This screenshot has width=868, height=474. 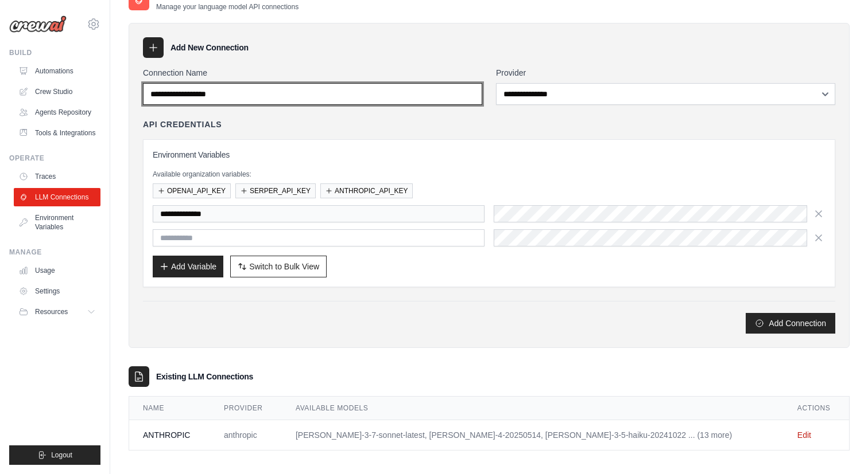 What do you see at coordinates (816, 408) in the screenshot?
I see `th: Actions` at bounding box center [816, 408].